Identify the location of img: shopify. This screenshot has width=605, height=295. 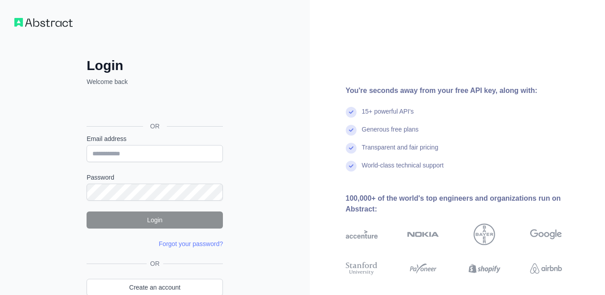
(484, 268).